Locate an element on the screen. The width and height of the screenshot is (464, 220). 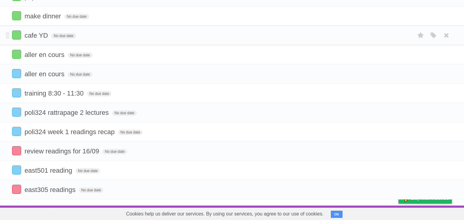
span: poli324 week 1 readings recap is located at coordinates (70, 132).